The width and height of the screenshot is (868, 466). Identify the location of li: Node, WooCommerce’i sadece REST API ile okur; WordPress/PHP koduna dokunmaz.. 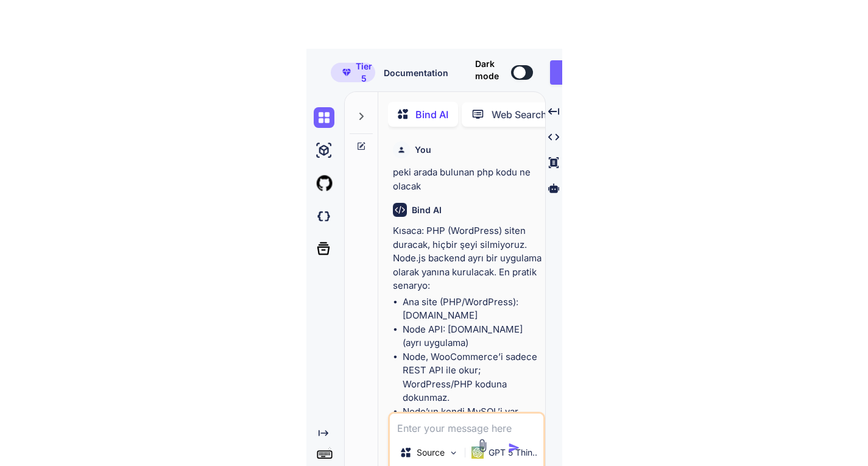
(473, 378).